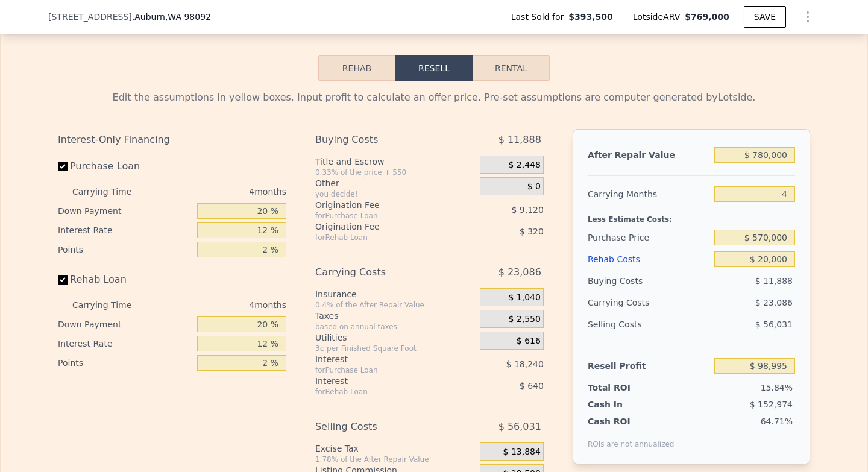  I want to click on span: $ 18,240, so click(525, 365).